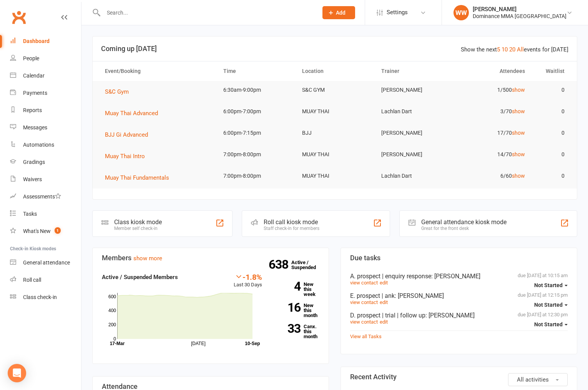 The width and height of the screenshot is (588, 390). What do you see at coordinates (207, 13) in the screenshot?
I see `input: Search...` at bounding box center [207, 13].